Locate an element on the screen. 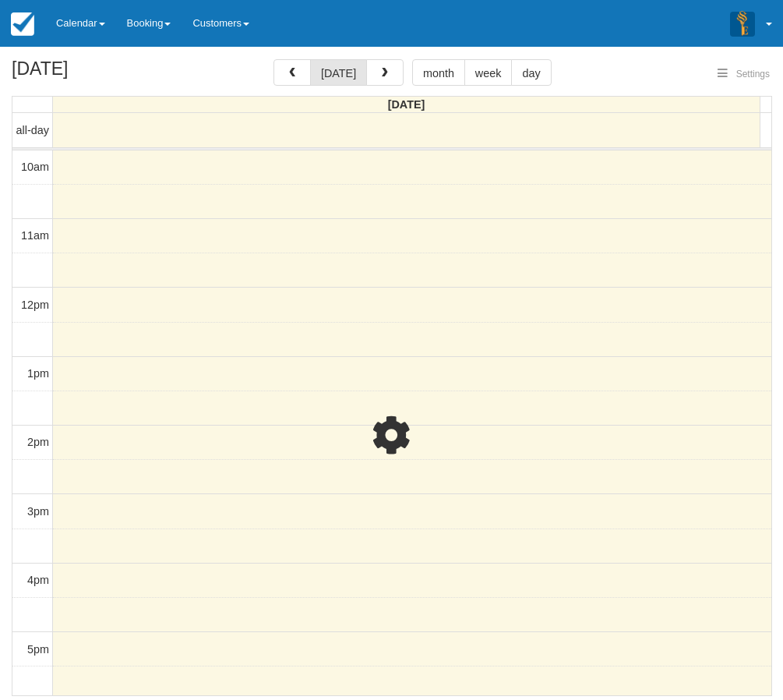 The width and height of the screenshot is (783, 700). span: Settings is located at coordinates (753, 74).